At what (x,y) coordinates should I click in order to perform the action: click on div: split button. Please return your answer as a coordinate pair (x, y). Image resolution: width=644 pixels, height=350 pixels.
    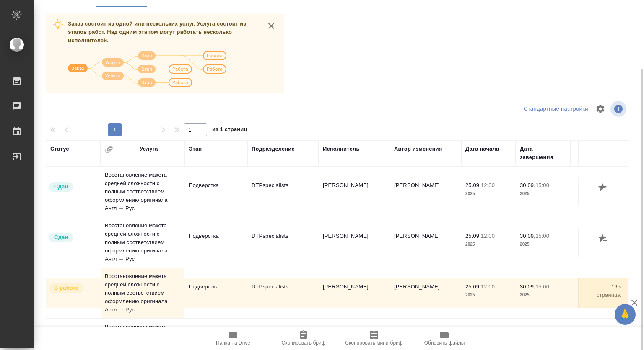
    Looking at the image, I should click on (556, 109).